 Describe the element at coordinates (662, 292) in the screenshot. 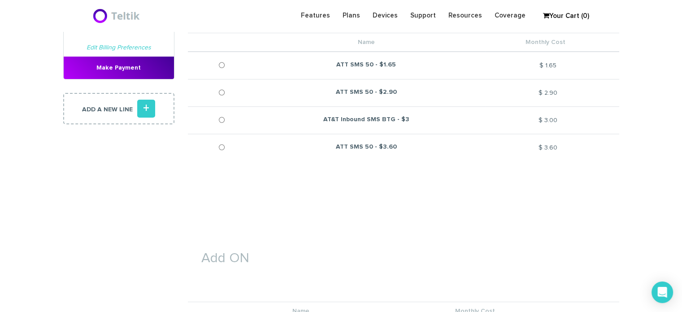

I see `div: Open Intercom Messenger` at that location.